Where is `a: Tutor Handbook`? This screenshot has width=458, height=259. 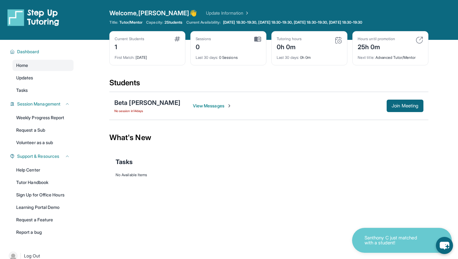
a: Tutor Handbook is located at coordinates (43, 182).